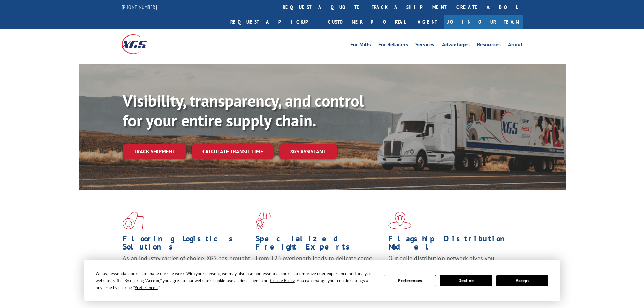  What do you see at coordinates (319, 270) in the screenshot?
I see `p: From 123 overlength loads to delicate cargo, our experienced staff knows the best way to move you...` at bounding box center [319, 270].